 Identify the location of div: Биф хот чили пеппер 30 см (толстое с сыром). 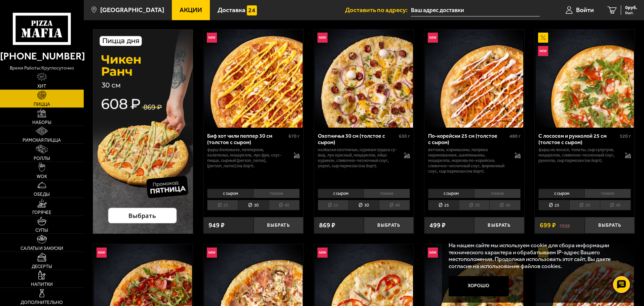
(247, 139).